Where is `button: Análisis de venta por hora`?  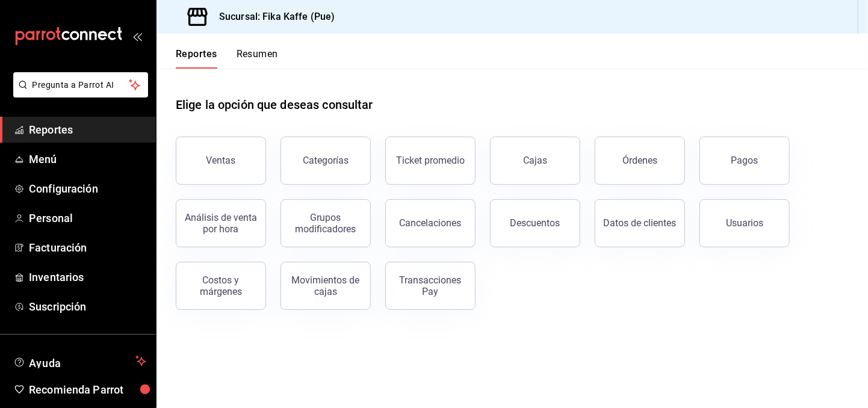 button: Análisis de venta por hora is located at coordinates (221, 223).